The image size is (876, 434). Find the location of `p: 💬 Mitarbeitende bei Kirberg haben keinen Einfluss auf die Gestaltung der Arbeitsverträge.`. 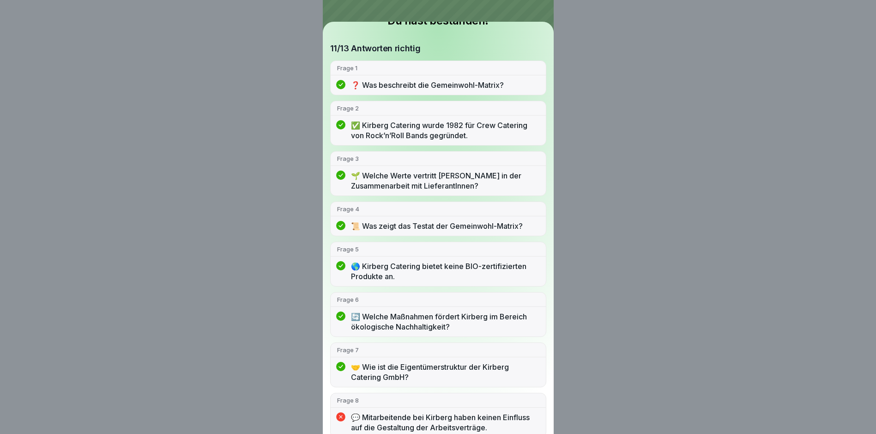

p: 💬 Mitarbeitende bei Kirberg haben keinen Einfluss auf die Gestaltung der Arbeitsverträge. is located at coordinates (445, 422).